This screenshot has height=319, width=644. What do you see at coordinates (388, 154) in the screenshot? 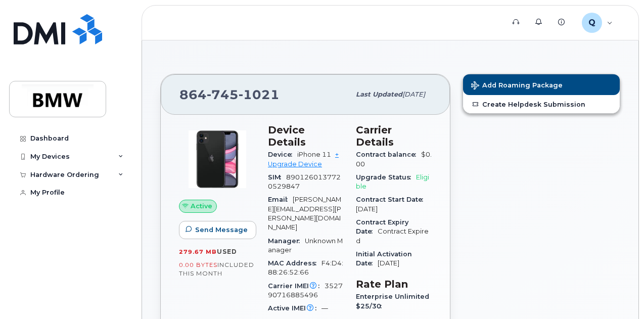
I see `span: Contract balance` at bounding box center [388, 154].